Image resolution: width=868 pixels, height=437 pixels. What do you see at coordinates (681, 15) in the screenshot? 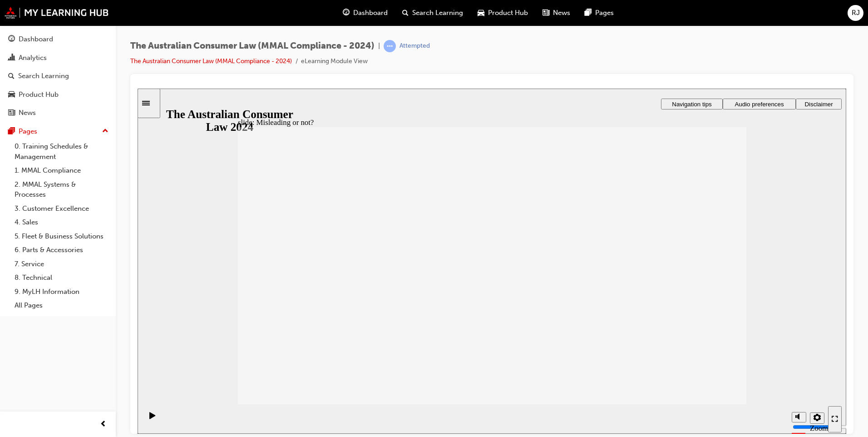
I see `button: Disclaimer` at bounding box center [681, 15].